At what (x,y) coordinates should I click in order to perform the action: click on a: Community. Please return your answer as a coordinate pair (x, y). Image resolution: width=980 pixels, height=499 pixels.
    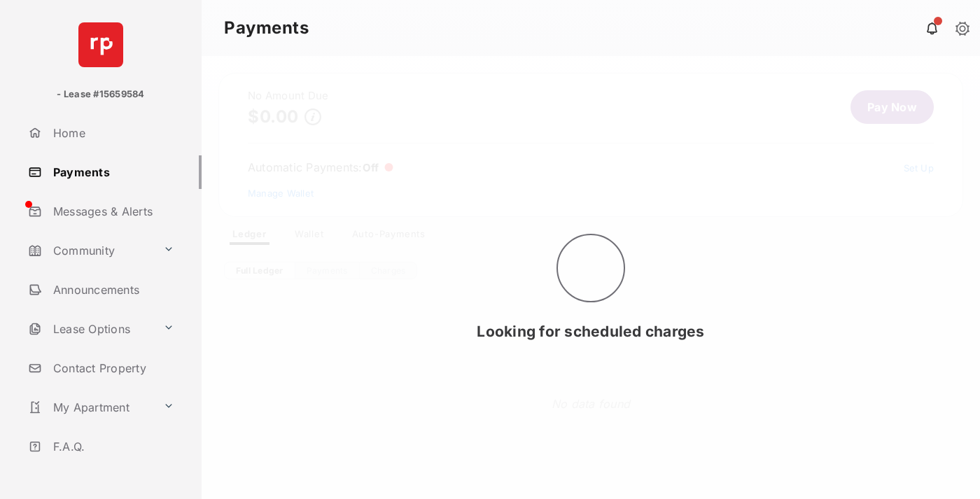
    Looking at the image, I should click on (90, 250).